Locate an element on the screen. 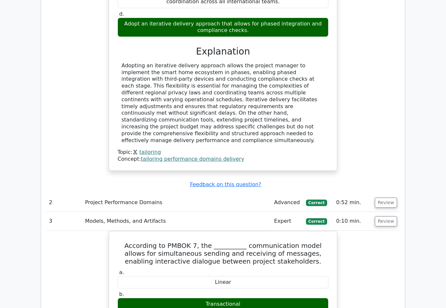 The width and height of the screenshot is (446, 308). td: Expert is located at coordinates (287, 221).